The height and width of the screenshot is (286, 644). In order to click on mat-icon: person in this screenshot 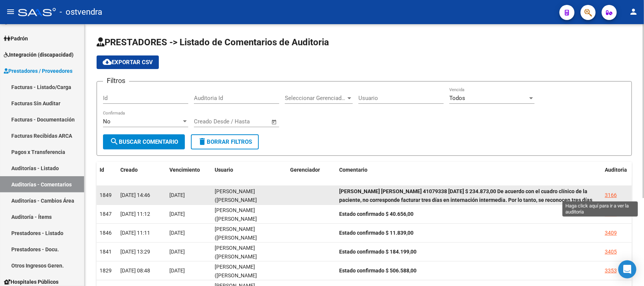, I will do `click(633, 12)`.